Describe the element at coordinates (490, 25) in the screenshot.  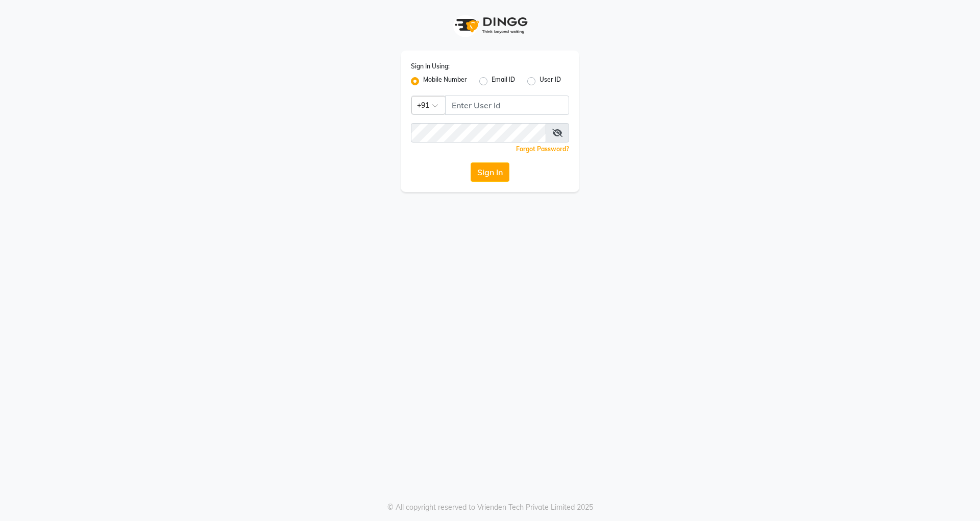
I see `img: logo1.svg` at that location.